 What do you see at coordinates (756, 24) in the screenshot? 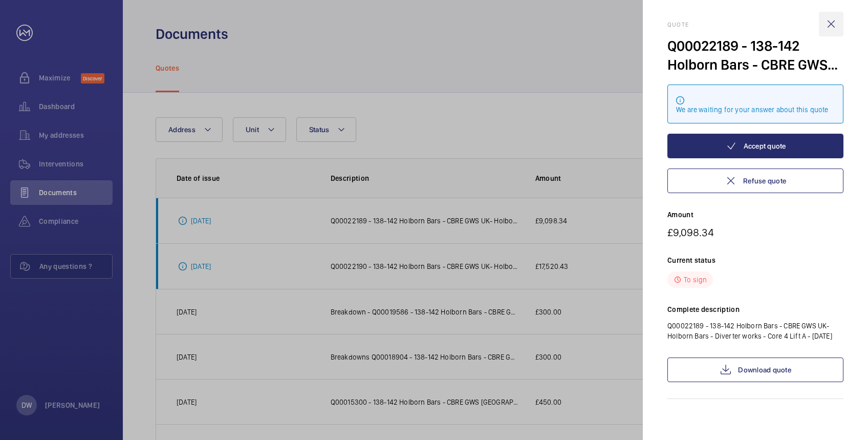
I see `h2: Quote` at bounding box center [756, 24].